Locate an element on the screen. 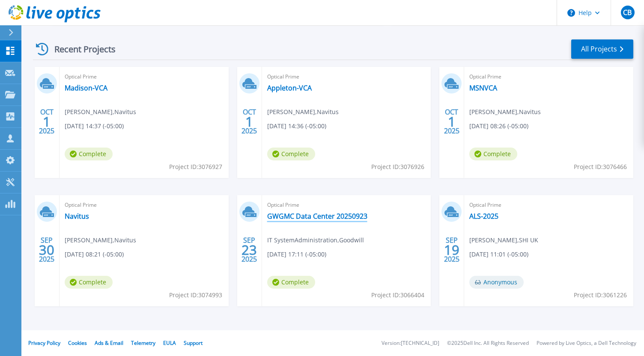 This screenshot has height=356, width=644. a: Appleton-VCA is located at coordinates (290, 88).